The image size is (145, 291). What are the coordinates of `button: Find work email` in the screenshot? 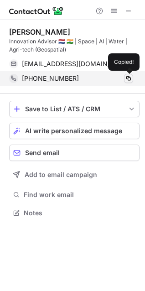 It's located at (74, 195).